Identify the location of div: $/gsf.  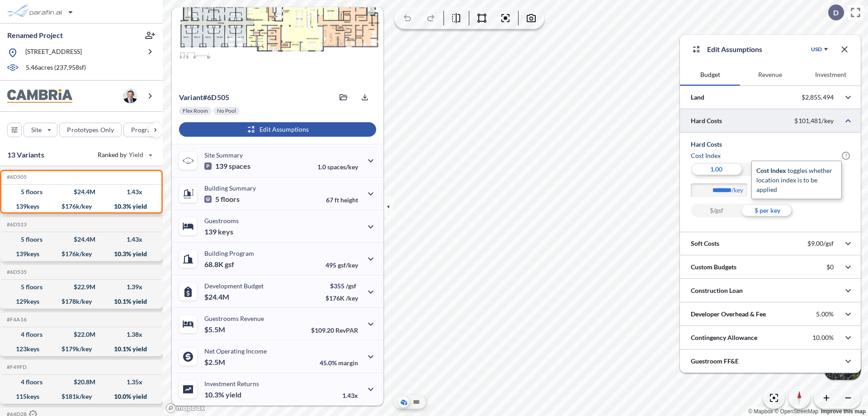
(716, 210).